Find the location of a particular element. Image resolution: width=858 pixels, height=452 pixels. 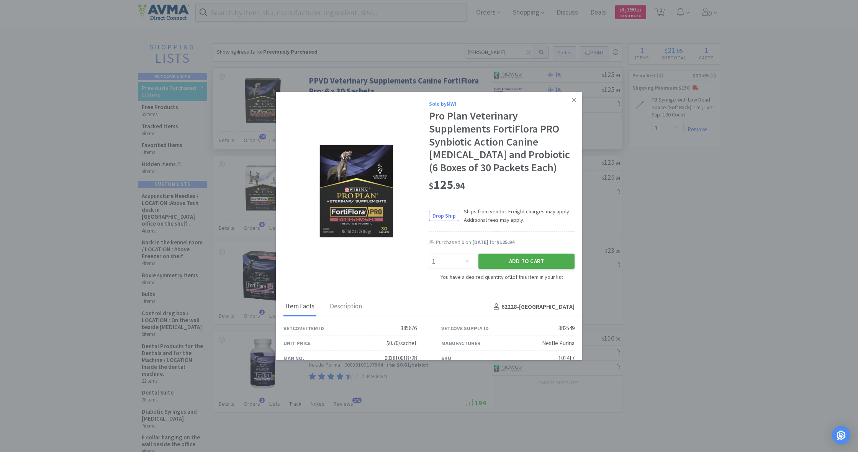

div: Purchased on for is located at coordinates (505, 243).